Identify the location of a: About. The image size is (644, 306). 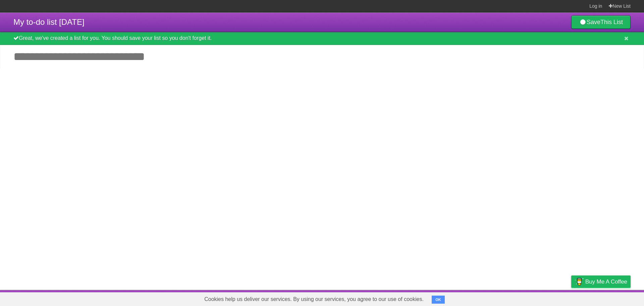
(489, 298).